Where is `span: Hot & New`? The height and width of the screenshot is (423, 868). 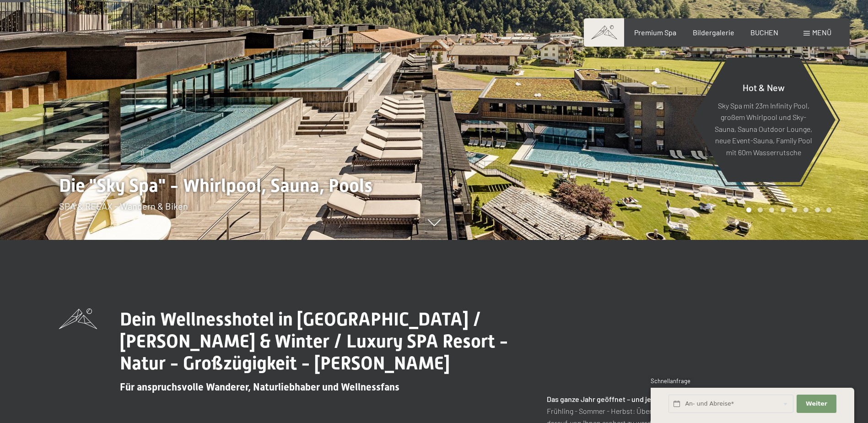 span: Hot & New is located at coordinates (764, 87).